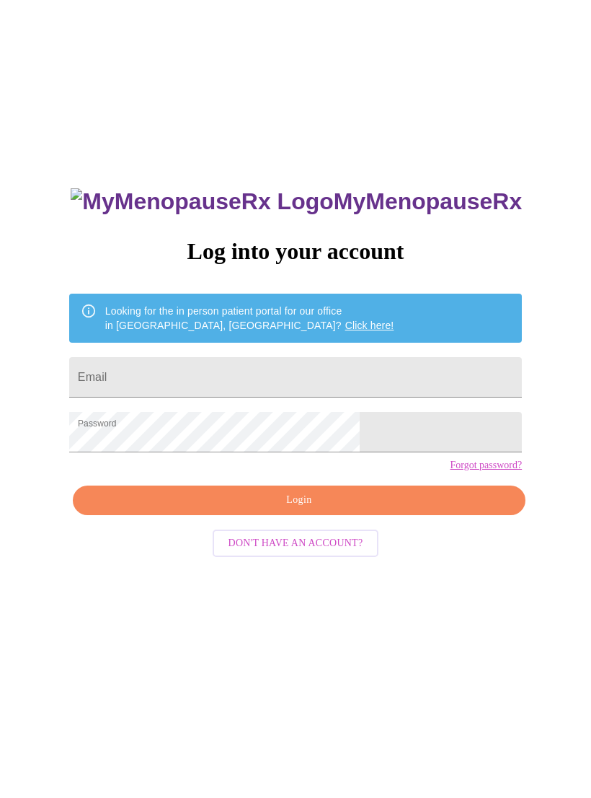  Describe the element at coordinates (299, 500) in the screenshot. I see `button: Login` at that location.